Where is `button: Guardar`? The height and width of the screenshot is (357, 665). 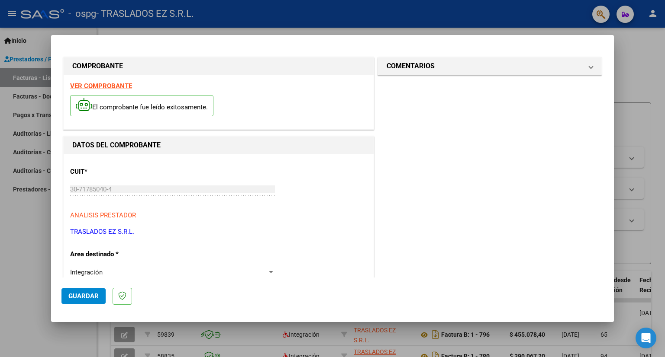 button: Guardar is located at coordinates (84, 296).